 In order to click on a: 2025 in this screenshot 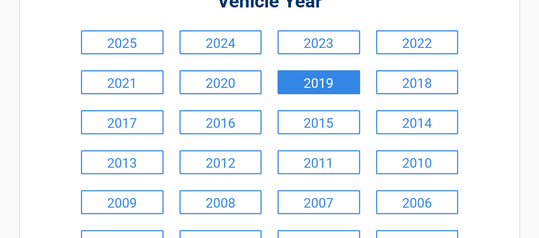, I will do `click(122, 42)`.